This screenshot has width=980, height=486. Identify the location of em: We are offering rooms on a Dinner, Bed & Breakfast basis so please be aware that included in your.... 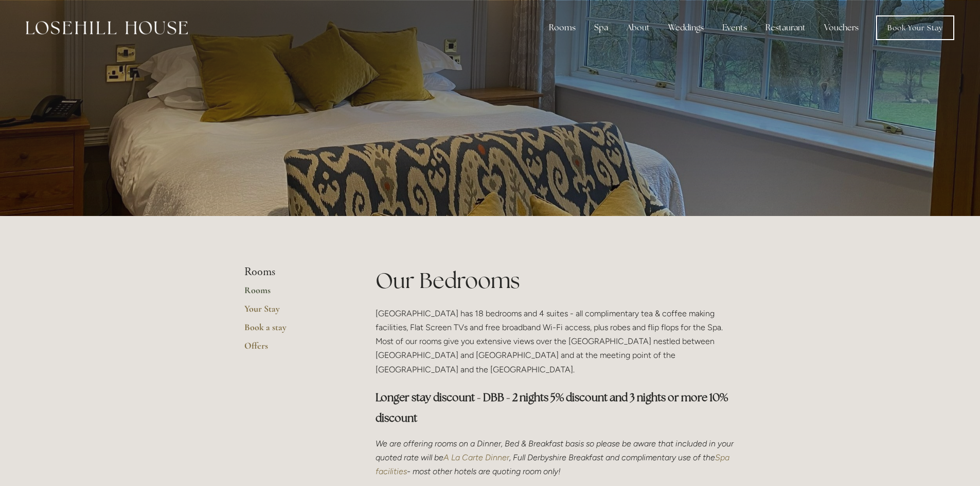
(555, 450).